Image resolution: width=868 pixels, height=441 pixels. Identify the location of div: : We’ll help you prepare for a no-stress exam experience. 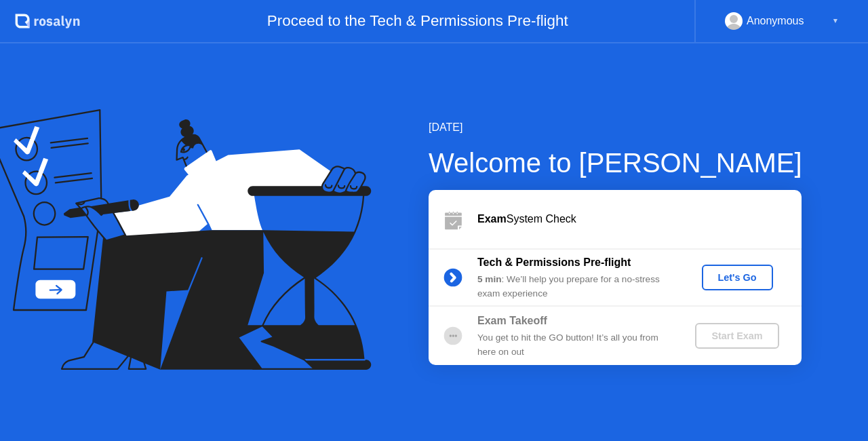
(575, 286).